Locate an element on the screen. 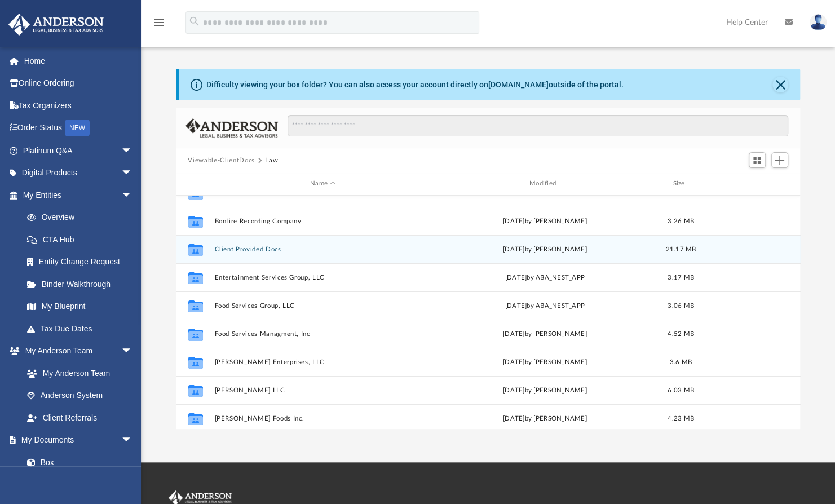 This screenshot has height=504, width=835. span: 3.06 MB is located at coordinates (681, 305).